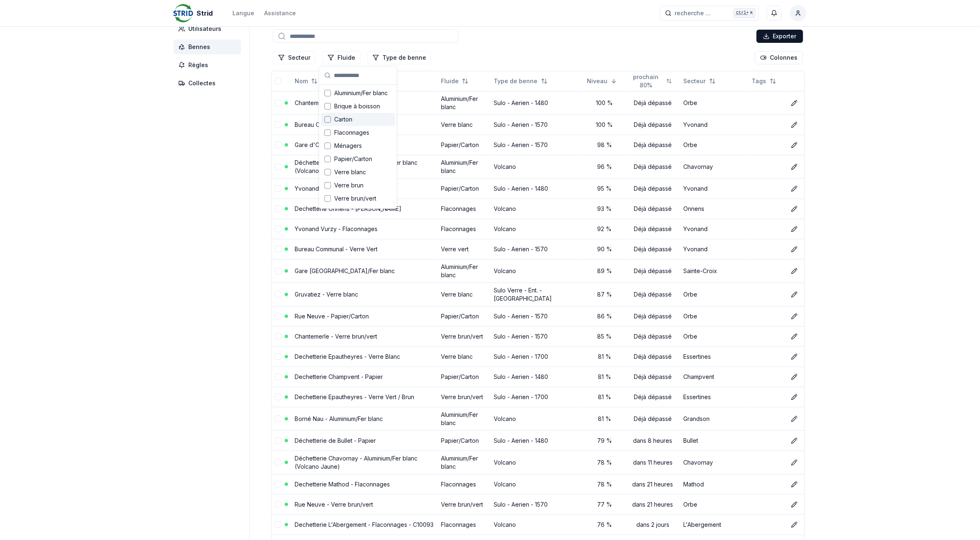 This screenshot has height=540, width=980. Describe the element at coordinates (779, 36) in the screenshot. I see `button: Exporter` at that location.